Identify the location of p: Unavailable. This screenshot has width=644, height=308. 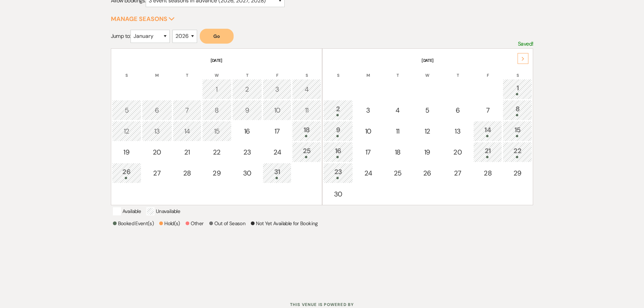
(163, 211).